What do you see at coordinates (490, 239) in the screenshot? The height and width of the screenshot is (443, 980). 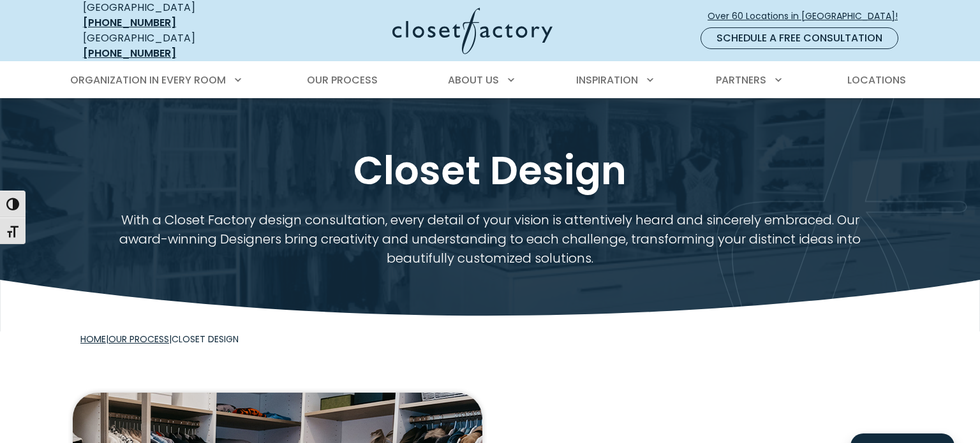 I see `p: With a Closet Factory design consultation, every detail of your vision is attentively heard and s...` at bounding box center [490, 239].